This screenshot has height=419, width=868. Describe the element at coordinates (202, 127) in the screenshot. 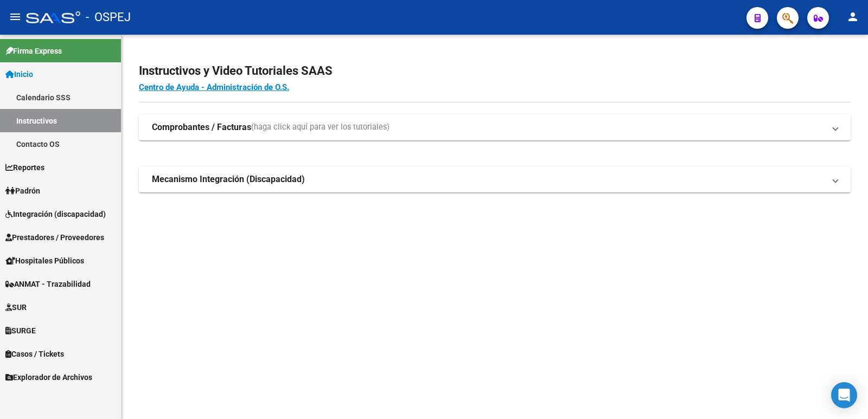

I see `strong: Comprobantes / Facturas` at that location.